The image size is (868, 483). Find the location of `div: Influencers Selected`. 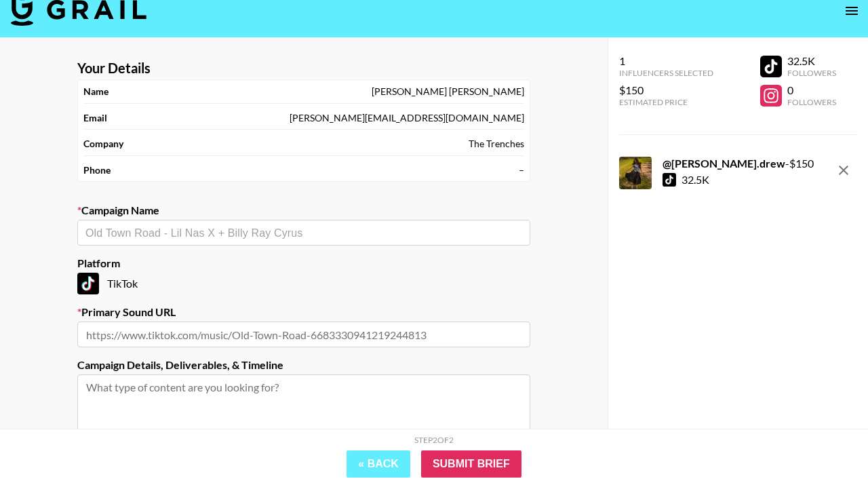

div: Influencers Selected is located at coordinates (665, 73).